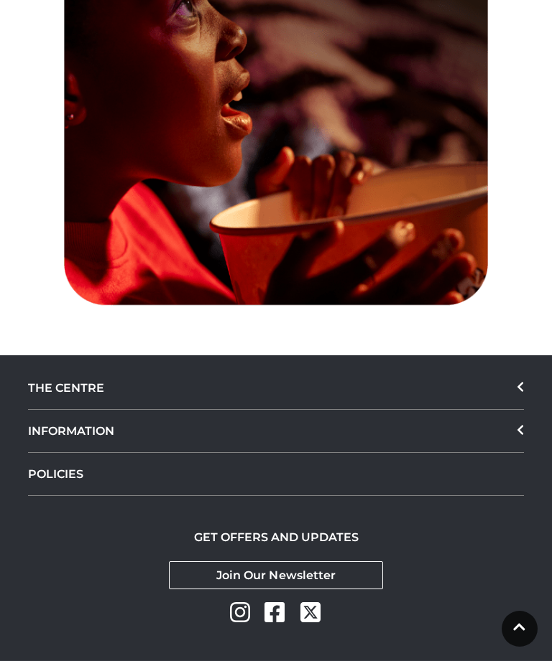  What do you see at coordinates (276, 475) in the screenshot?
I see `div: POLICIES` at bounding box center [276, 475].